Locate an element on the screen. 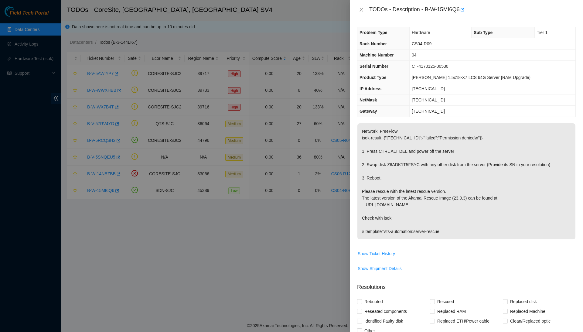 The height and width of the screenshot is (332, 583). span: Replaced disk is located at coordinates (523, 301).